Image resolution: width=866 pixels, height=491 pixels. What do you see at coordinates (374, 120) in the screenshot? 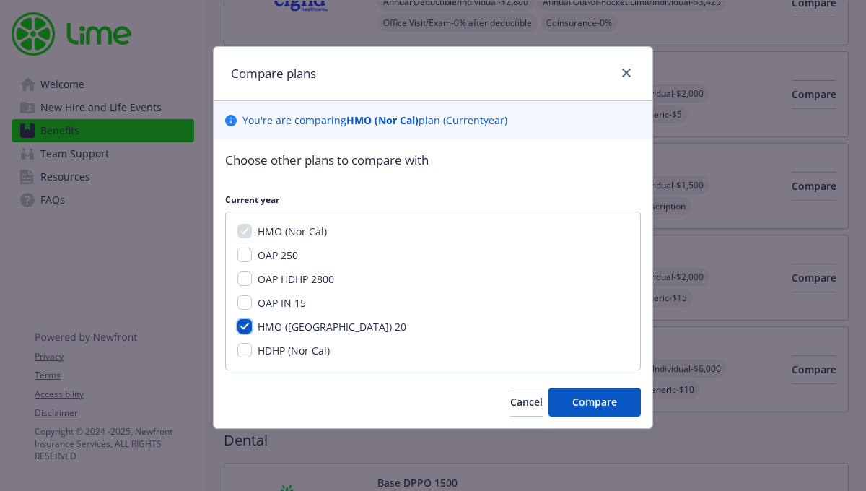
I see `p: You ' re are comparing plan ( Current year)` at bounding box center [374, 120].